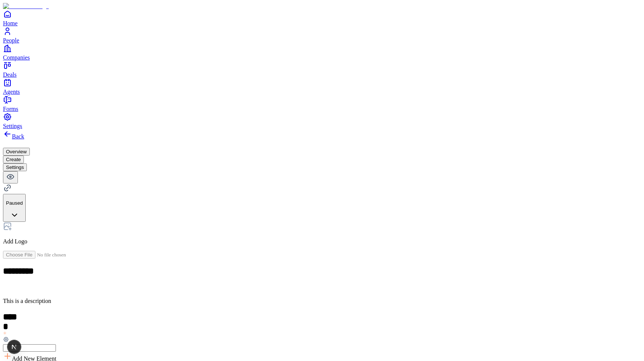 This screenshot has height=361, width=644. What do you see at coordinates (15, 167) in the screenshot?
I see `button: Settings` at bounding box center [15, 167].